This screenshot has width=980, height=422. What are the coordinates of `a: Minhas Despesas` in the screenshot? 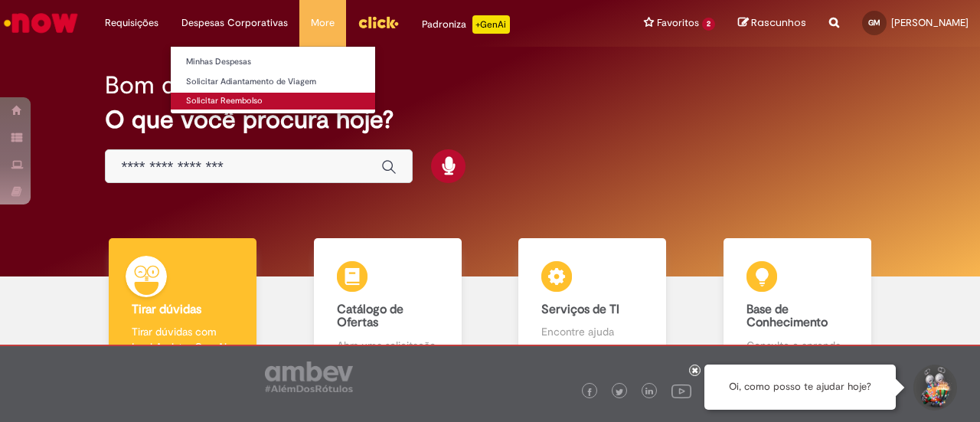 It's located at (273, 62).